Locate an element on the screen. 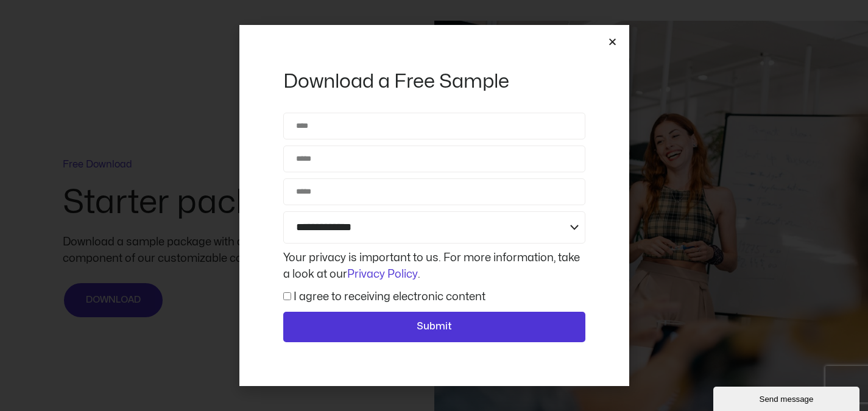 Image resolution: width=868 pixels, height=411 pixels. div: Send message is located at coordinates (73, 14).